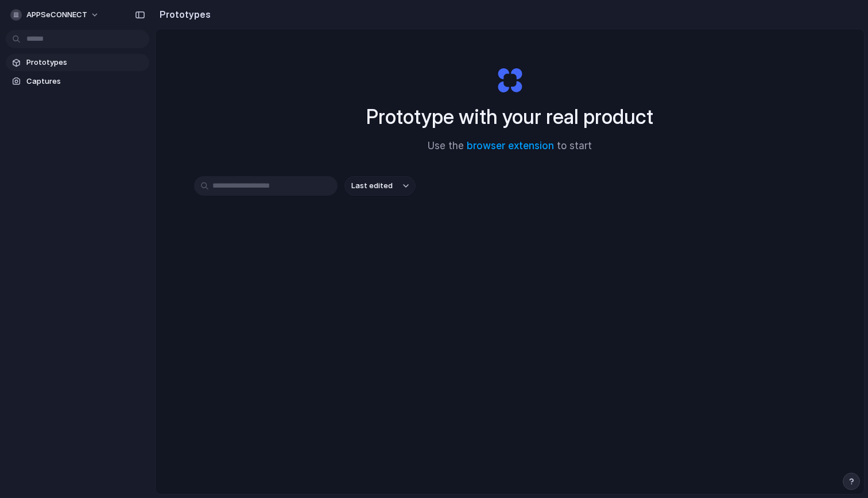  What do you see at coordinates (380, 186) in the screenshot?
I see `button: Last edited` at bounding box center [380, 186].